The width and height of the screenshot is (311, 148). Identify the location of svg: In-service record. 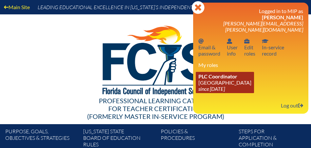
(265, 41).